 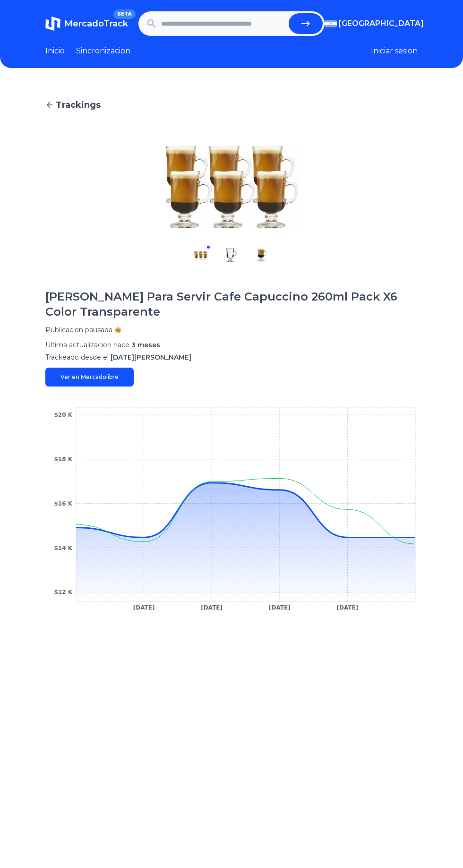 I want to click on tspan: $14 K, so click(x=63, y=549).